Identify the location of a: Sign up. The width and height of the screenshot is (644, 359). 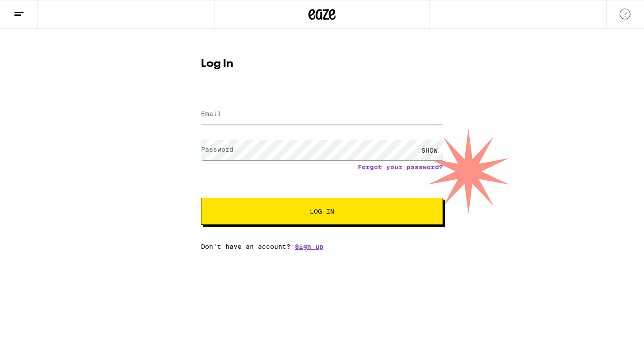
(309, 246).